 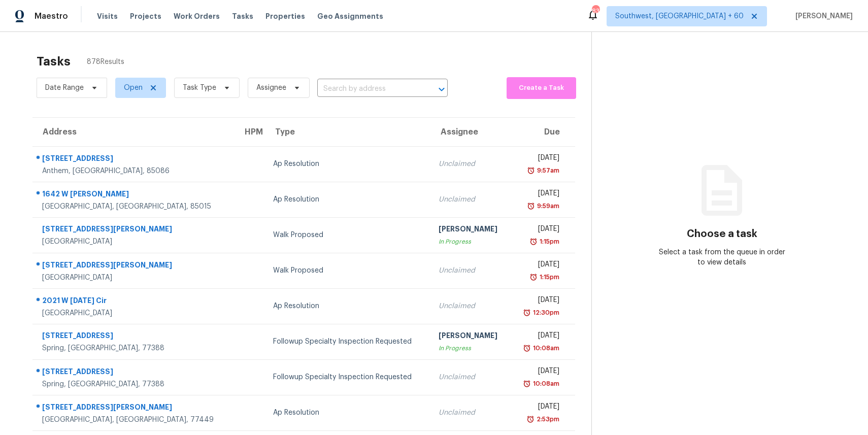 What do you see at coordinates (106, 62) in the screenshot?
I see `span: 878 Results` at bounding box center [106, 62].